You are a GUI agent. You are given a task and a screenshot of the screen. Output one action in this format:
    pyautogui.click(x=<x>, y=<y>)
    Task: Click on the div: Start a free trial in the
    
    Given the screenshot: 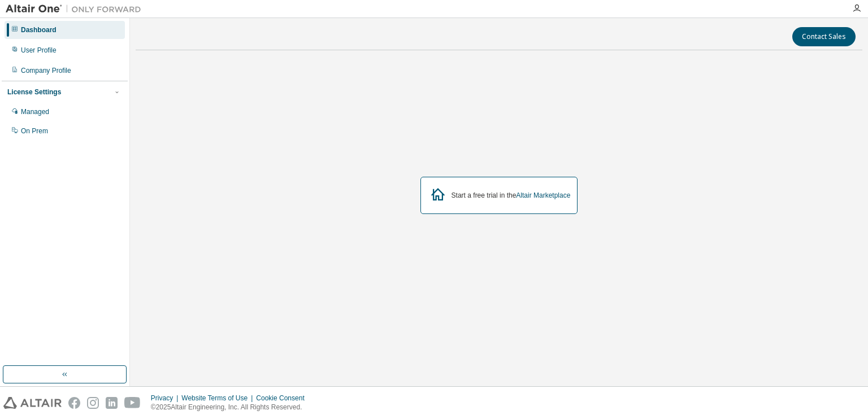 What is the action you would take?
    pyautogui.click(x=511, y=195)
    